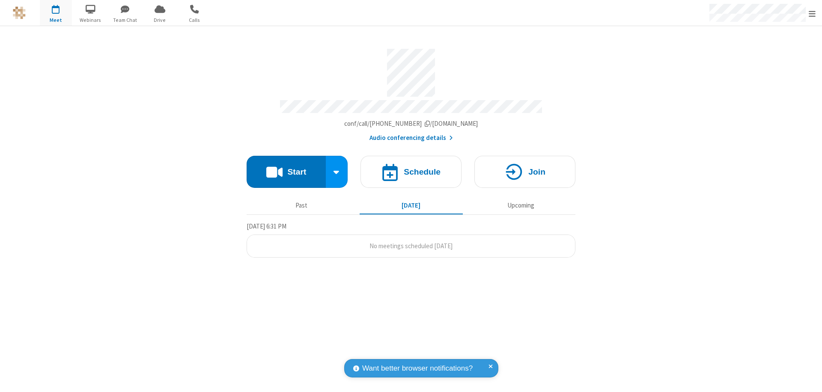 The image size is (822, 392). I want to click on h4: Schedule, so click(422, 172).